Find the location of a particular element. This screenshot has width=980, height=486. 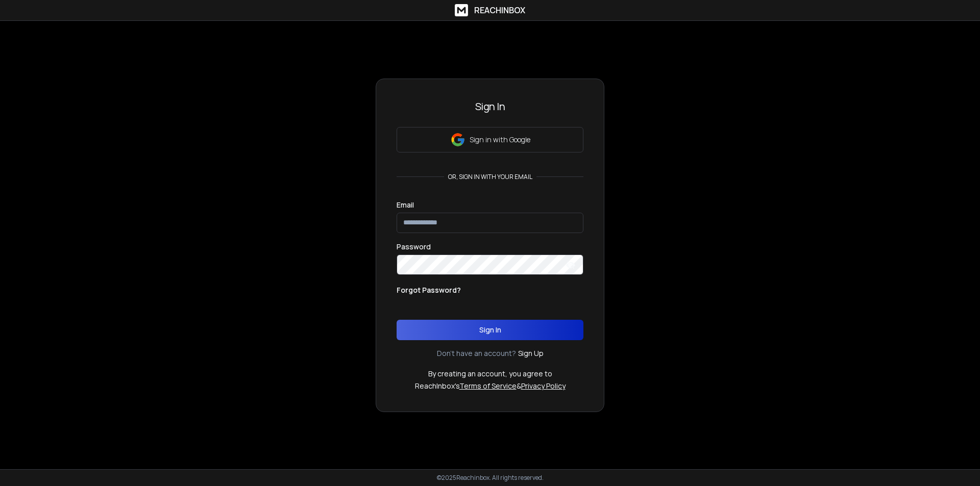

h3: Sign In is located at coordinates (490, 106).